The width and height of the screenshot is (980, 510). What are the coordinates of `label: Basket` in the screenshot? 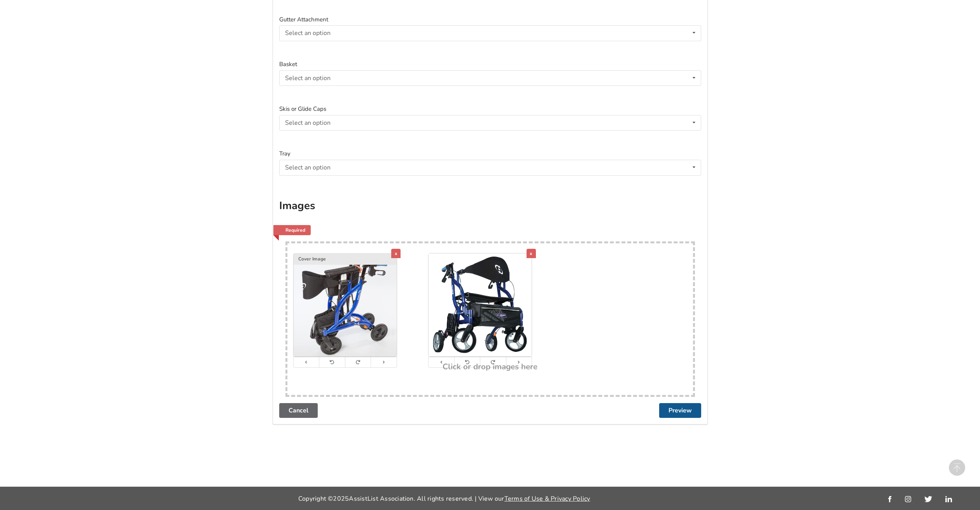 It's located at (490, 64).